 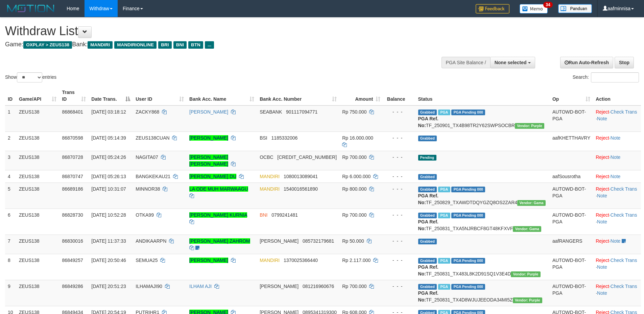 I want to click on td: TF_250831_TX483L8K2D91SQ1V3E4D, so click(x=482, y=267).